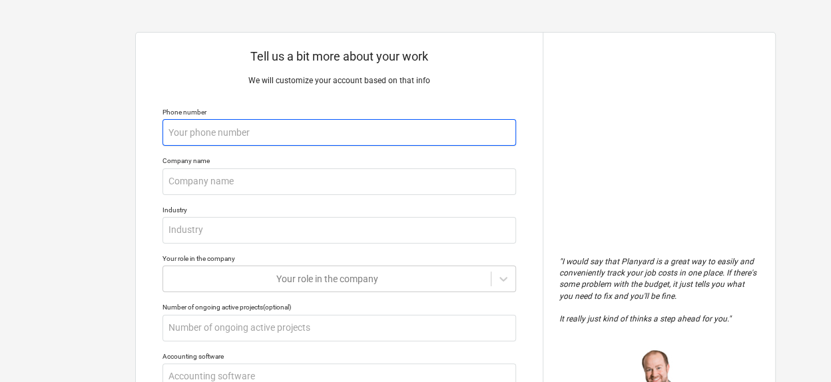 The height and width of the screenshot is (382, 831). What do you see at coordinates (339, 81) in the screenshot?
I see `p: We will customize your account based on that info` at bounding box center [339, 81].